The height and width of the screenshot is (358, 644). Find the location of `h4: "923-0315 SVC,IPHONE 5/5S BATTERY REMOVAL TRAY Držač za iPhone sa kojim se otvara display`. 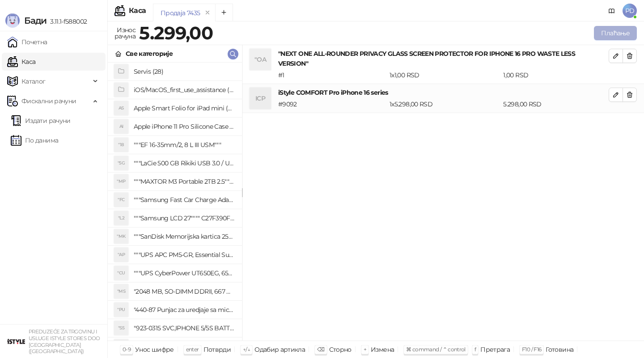

h4: "923-0315 SVC,IPHONE 5/5S BATTERY REMOVAL TRAY Držač za iPhone sa kojim se otvara display is located at coordinates (184, 328).